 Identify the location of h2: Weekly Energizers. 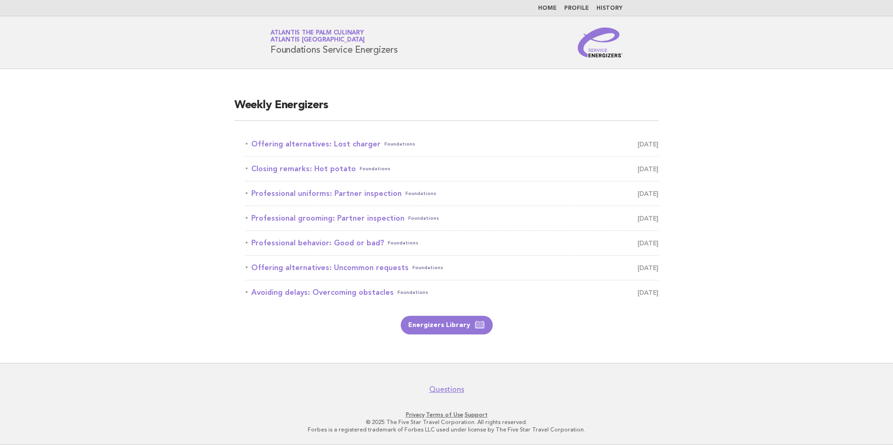
(446, 109).